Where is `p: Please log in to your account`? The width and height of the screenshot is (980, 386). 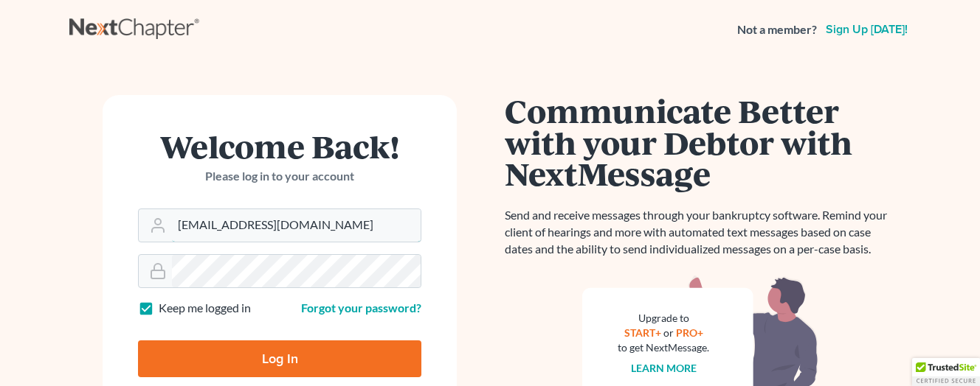
p: Please log in to your account is located at coordinates (279, 176).